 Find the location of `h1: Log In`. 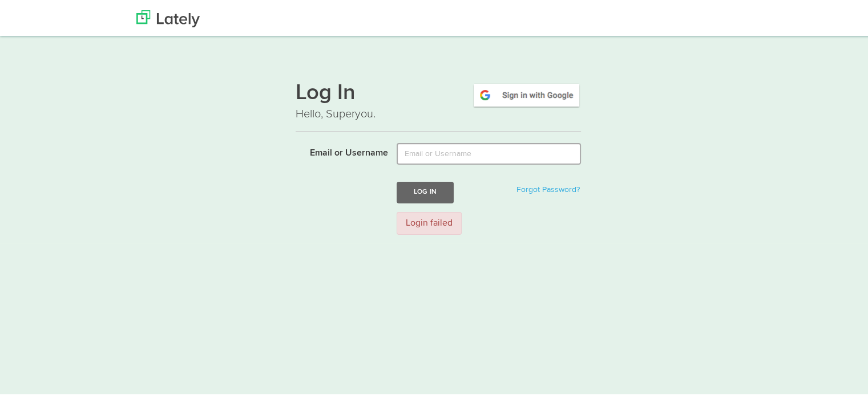

h1: Log In is located at coordinates (438, 92).